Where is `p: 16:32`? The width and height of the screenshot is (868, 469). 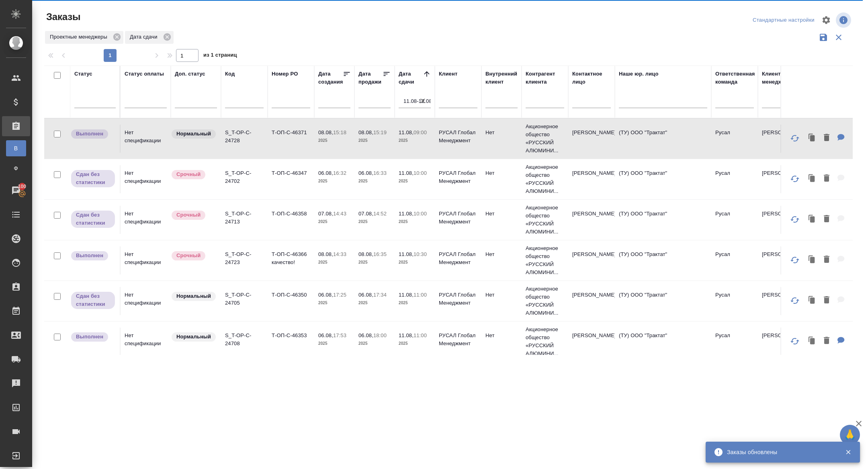 p: 16:32 is located at coordinates (340, 173).